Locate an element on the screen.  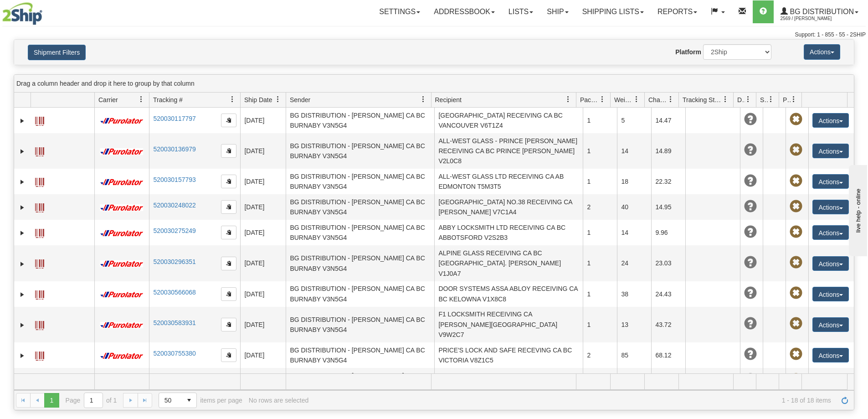
label: Platform is located at coordinates (688, 52).